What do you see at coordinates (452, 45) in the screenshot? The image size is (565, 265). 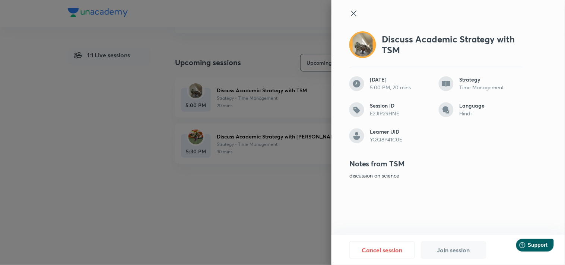 I see `h3: Discuss Academic Strategy with TSM` at bounding box center [452, 45].